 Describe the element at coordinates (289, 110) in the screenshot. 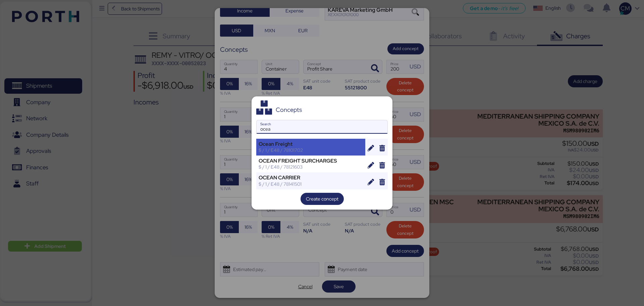

I see `div: Concepts` at that location.